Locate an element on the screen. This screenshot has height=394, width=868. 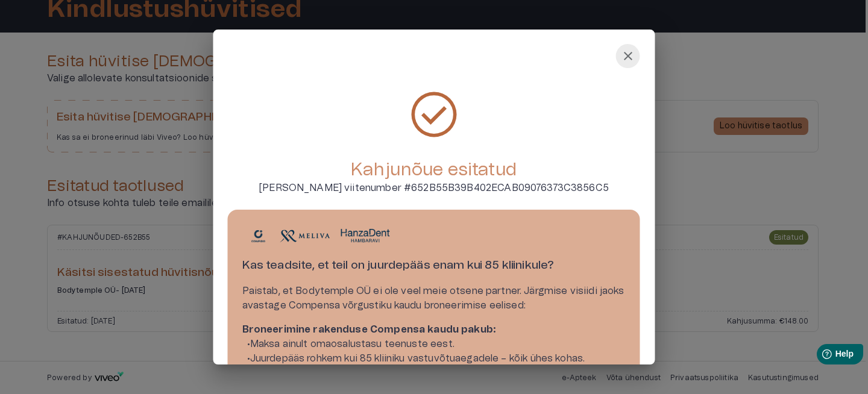
span: close is located at coordinates (628, 56).